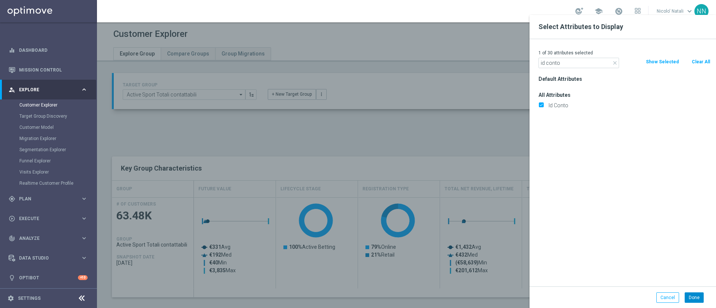 The image size is (716, 308). What do you see at coordinates (48, 139) in the screenshot?
I see `a: Migration Explorer` at bounding box center [48, 139].